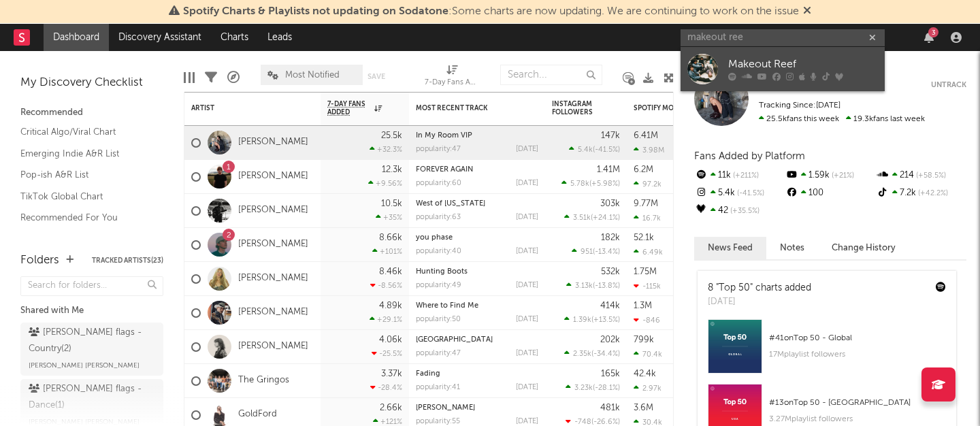 This screenshot has width=980, height=426. Describe the element at coordinates (610, 238) in the screenshot. I see `div: 182k` at that location.